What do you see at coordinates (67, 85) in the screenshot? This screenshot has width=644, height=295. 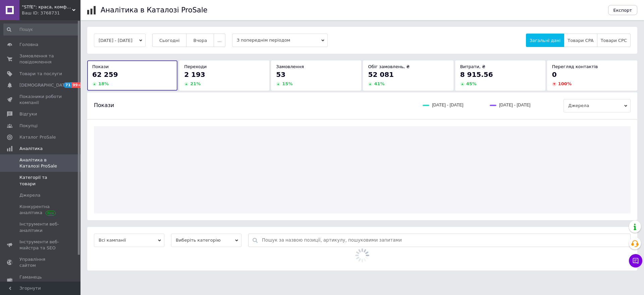 I see `span: 71` at bounding box center [67, 85].